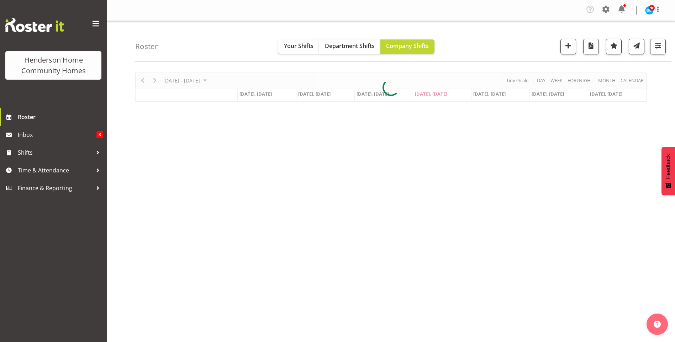 The width and height of the screenshot is (675, 342). Describe the element at coordinates (350, 47) in the screenshot. I see `button: Department Shifts` at that location.